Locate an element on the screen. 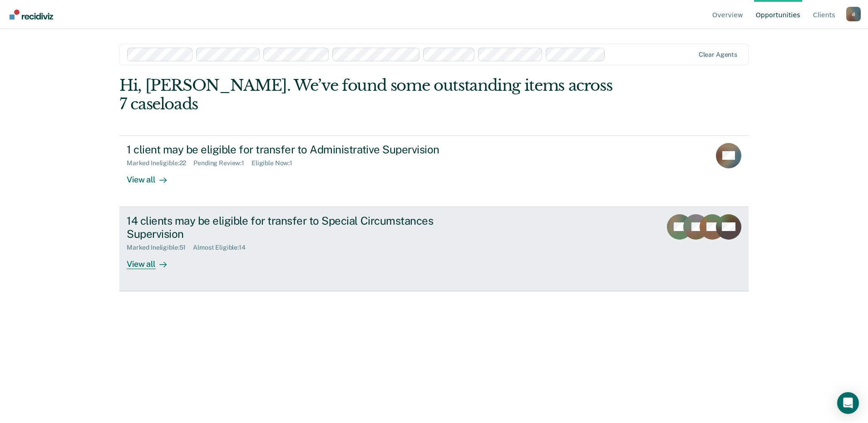  div: Open Intercom Messenger is located at coordinates (848, 403).